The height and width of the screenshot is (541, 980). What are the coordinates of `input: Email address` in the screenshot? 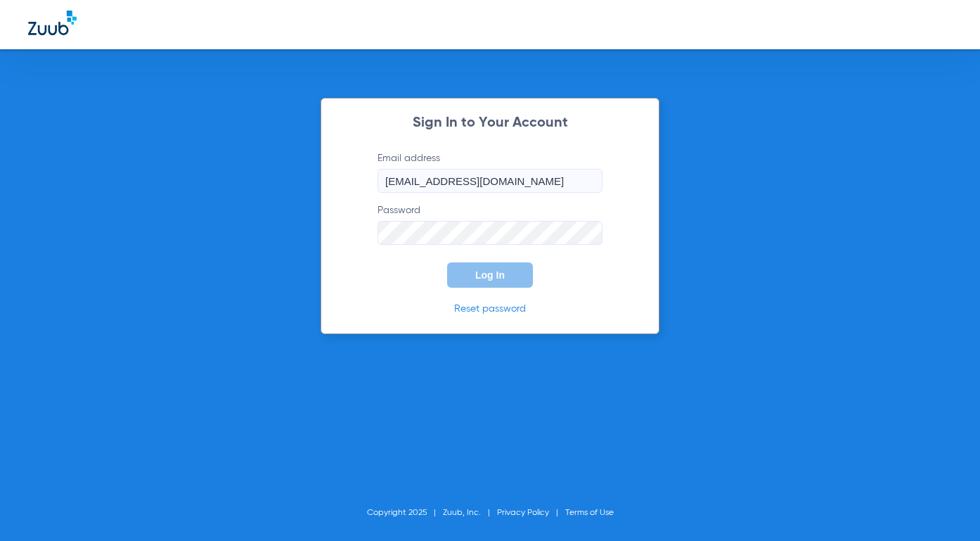 It's located at (490, 181).